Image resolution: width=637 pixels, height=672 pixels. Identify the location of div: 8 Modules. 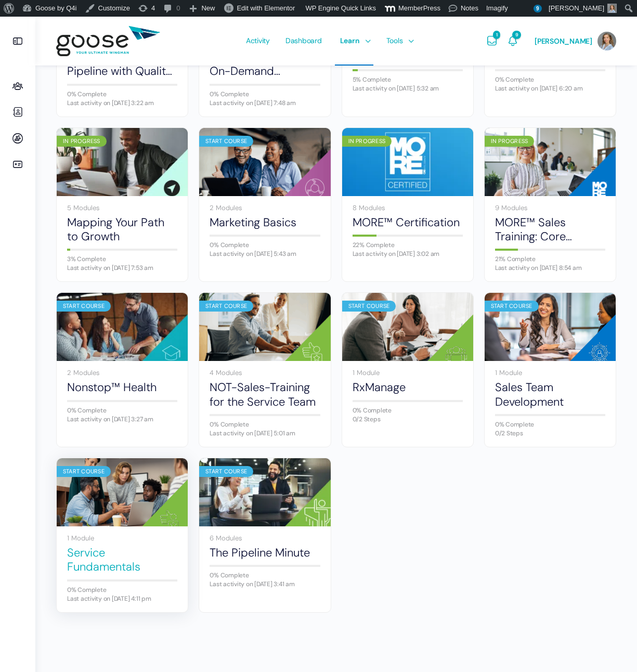
(407, 208).